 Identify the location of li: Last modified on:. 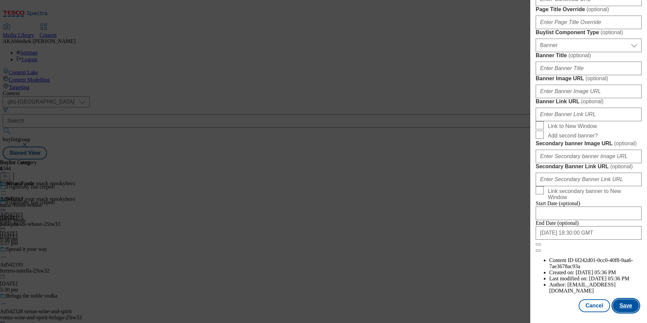
(595, 279).